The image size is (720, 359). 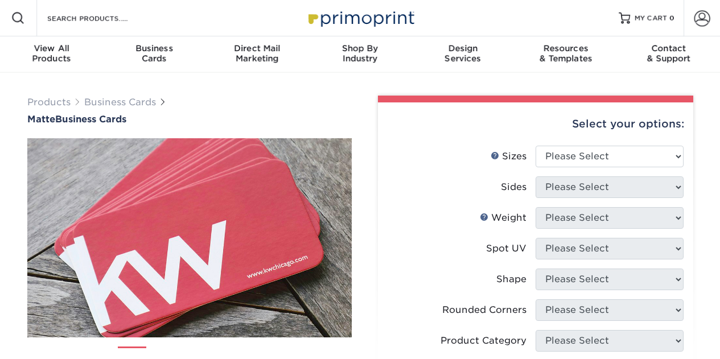 What do you see at coordinates (506, 249) in the screenshot?
I see `div: Spot UV` at bounding box center [506, 249].